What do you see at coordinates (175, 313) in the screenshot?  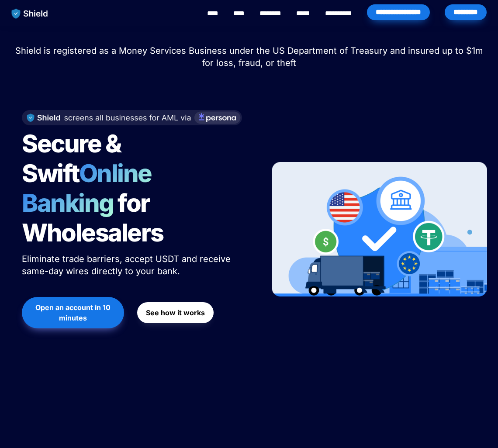 I see `strong: See how it works` at bounding box center [175, 313].